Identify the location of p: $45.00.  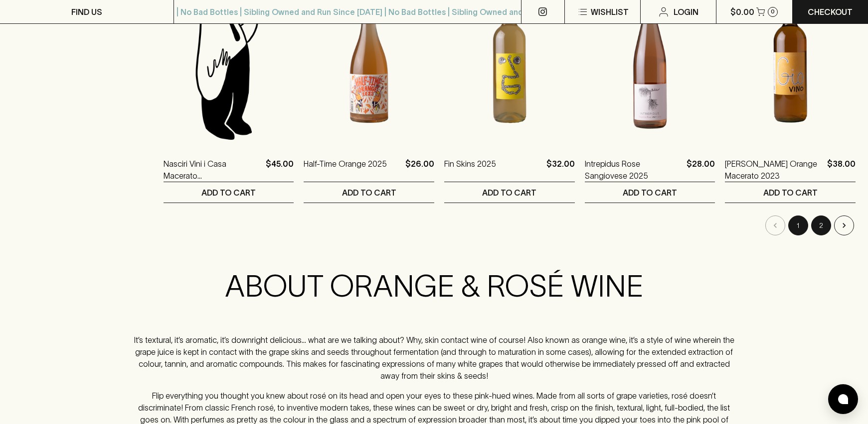
(279, 169).